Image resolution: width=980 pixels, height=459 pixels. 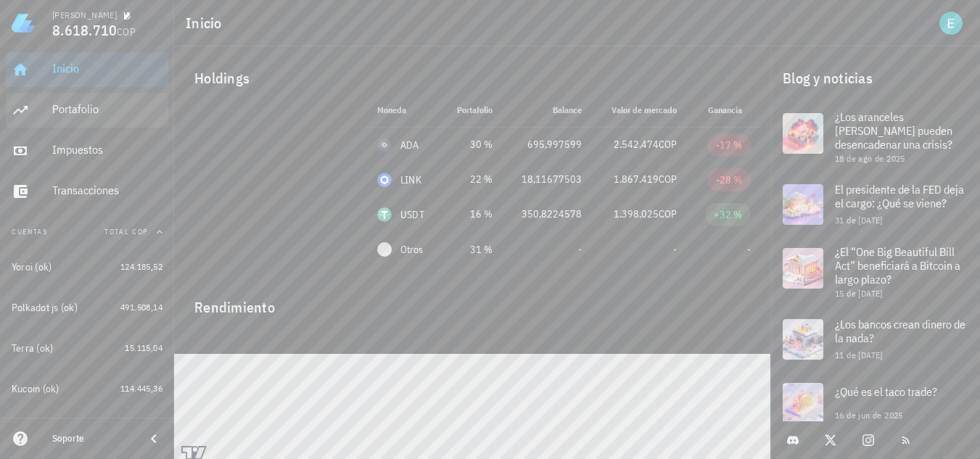 What do you see at coordinates (473, 214) in the screenshot?
I see `div: 16 %` at bounding box center [473, 214].